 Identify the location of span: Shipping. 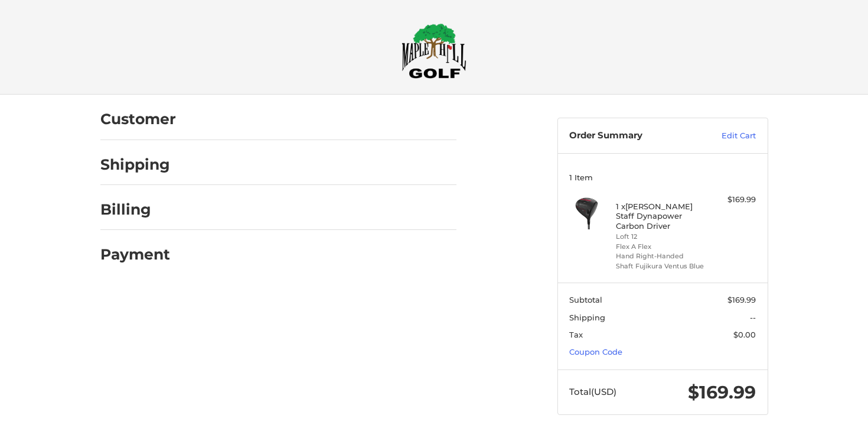
(587, 317).